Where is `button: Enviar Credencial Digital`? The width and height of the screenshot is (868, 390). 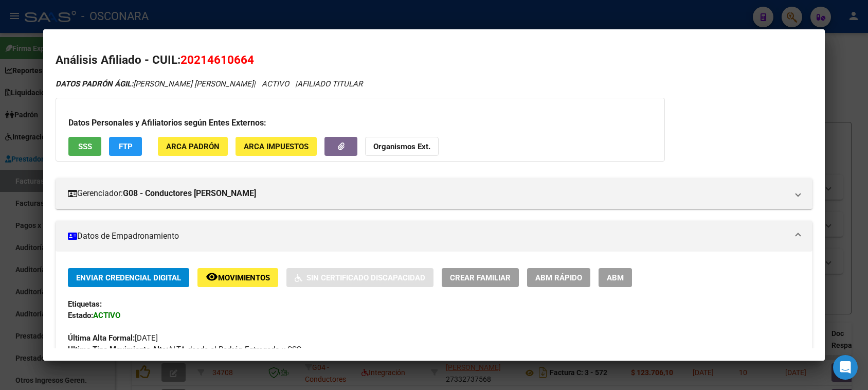 button: Enviar Credencial Digital is located at coordinates (128, 277).